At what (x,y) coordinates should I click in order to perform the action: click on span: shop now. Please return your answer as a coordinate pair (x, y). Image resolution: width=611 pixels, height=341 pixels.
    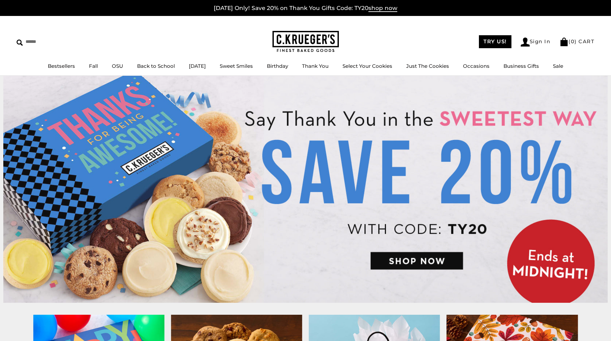
    Looking at the image, I should click on (383, 8).